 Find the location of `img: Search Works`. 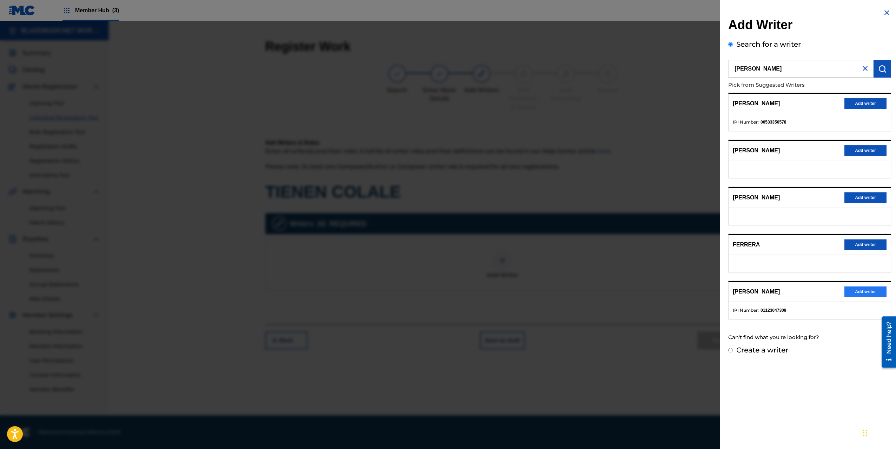

img: Search Works is located at coordinates (882, 69).